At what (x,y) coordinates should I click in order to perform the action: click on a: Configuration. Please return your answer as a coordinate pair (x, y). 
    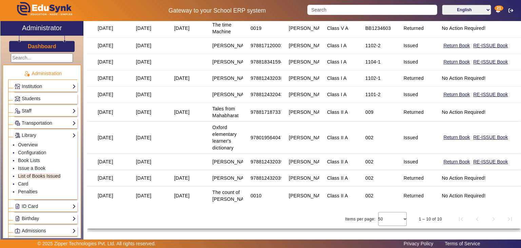
    Looking at the image, I should click on (32, 152).